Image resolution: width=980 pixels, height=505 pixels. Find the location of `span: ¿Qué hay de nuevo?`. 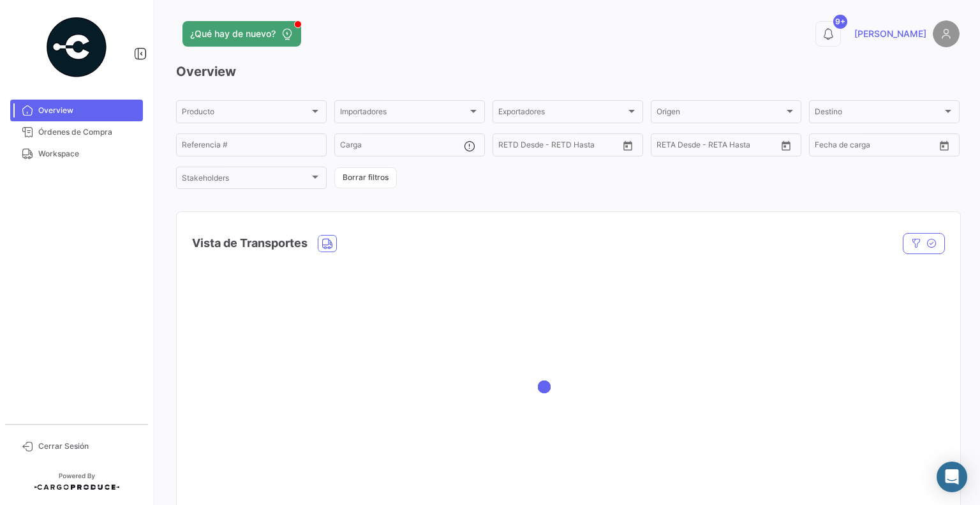

span: ¿Qué hay de nuevo? is located at coordinates (233, 34).